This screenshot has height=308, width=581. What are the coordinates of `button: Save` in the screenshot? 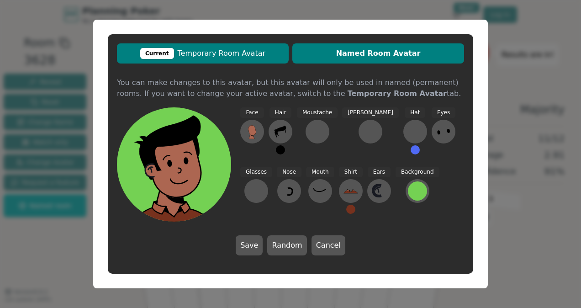 It's located at (249, 245).